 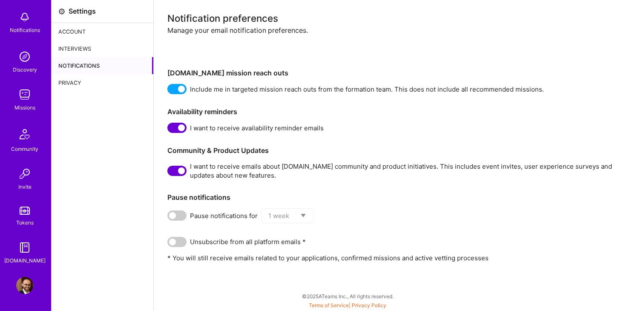 What do you see at coordinates (102, 32) in the screenshot?
I see `div: Account` at bounding box center [102, 32].